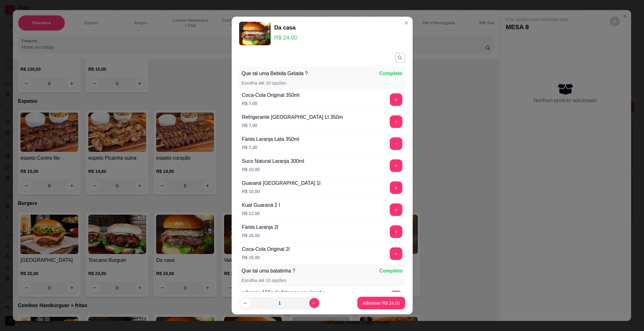 The width and height of the screenshot is (644, 331). Describe the element at coordinates (314, 303) in the screenshot. I see `button: increase-product-quantity` at that location.